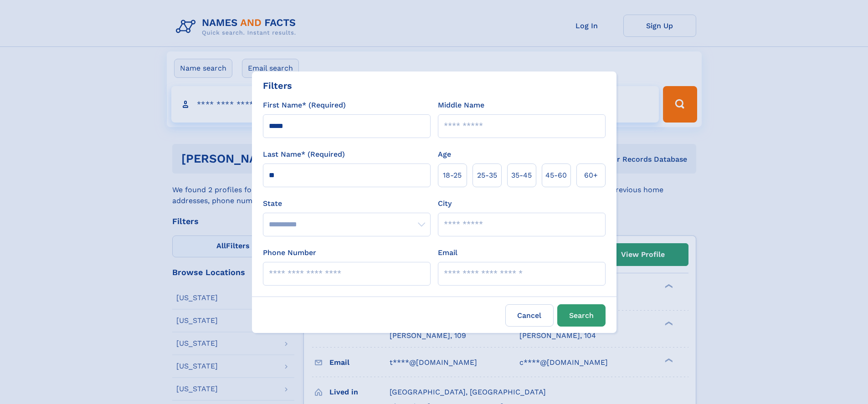 This screenshot has width=868, height=404. Describe the element at coordinates (452, 175) in the screenshot. I see `span: 18‑25` at that location.